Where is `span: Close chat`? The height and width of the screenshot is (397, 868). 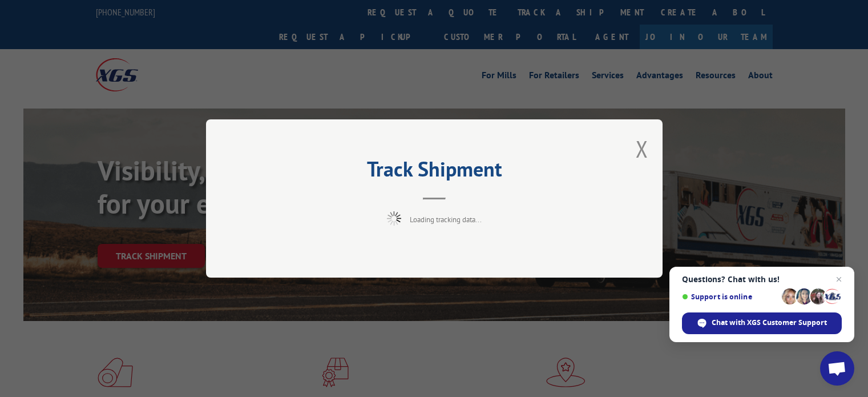
span: Close chat is located at coordinates (839, 279).